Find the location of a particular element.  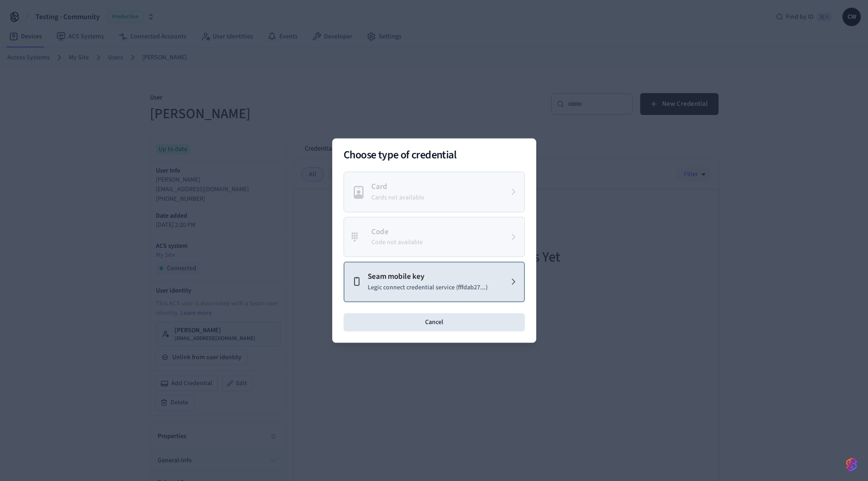

button: Seam mobile keyLegic connect credential service (fffdab27...) is located at coordinates (434, 281).